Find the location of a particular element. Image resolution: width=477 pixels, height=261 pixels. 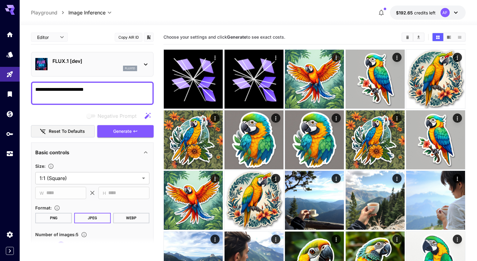

div: Wallet is located at coordinates (10, 114).